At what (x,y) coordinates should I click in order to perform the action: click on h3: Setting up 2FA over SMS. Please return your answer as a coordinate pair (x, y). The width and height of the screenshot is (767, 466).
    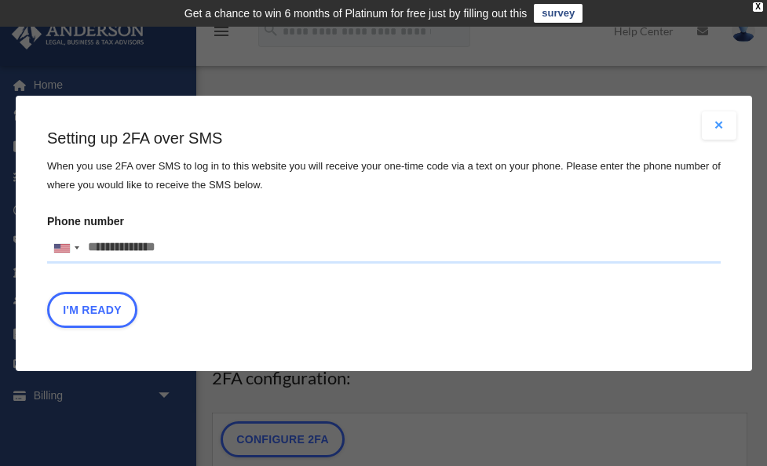
    Looking at the image, I should click on (384, 138).